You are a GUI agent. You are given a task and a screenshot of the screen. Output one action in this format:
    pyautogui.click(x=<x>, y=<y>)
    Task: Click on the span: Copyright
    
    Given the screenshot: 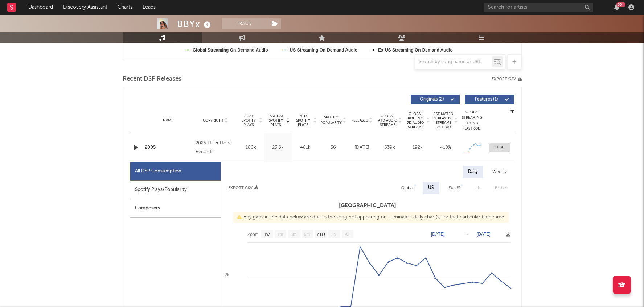 What is the action you would take?
    pyautogui.click(x=213, y=120)
    